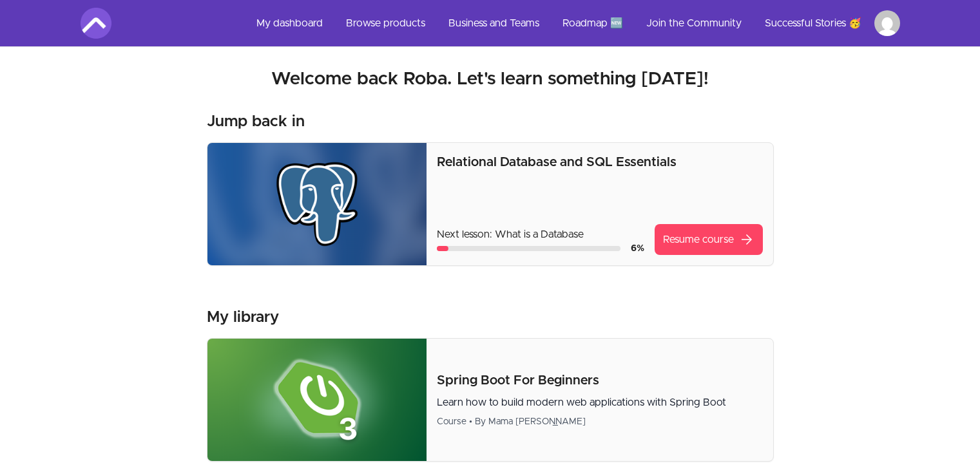  What do you see at coordinates (709, 239) in the screenshot?
I see `a: Resume coursearrow_forward` at bounding box center [709, 239].